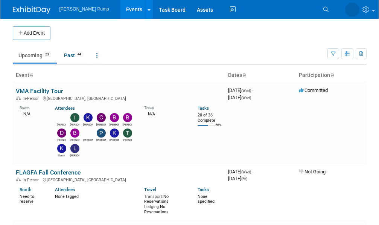 Image resolution: width=379 pixels, height=225 pixels. I want to click on a: Booth, so click(25, 189).